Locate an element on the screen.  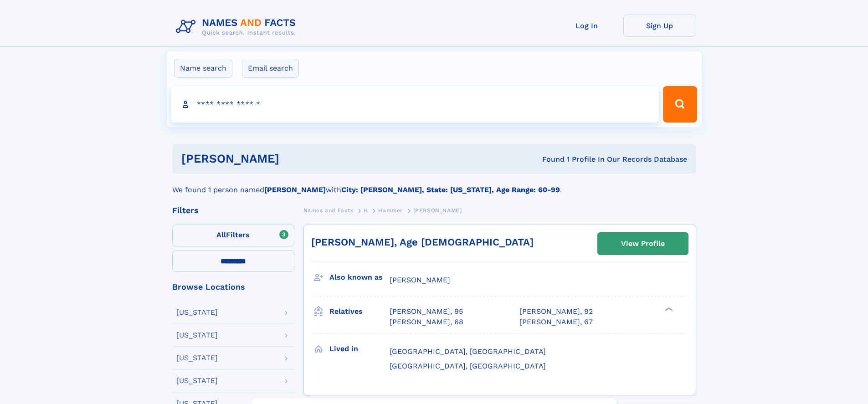
input: search input is located at coordinates (415, 104).